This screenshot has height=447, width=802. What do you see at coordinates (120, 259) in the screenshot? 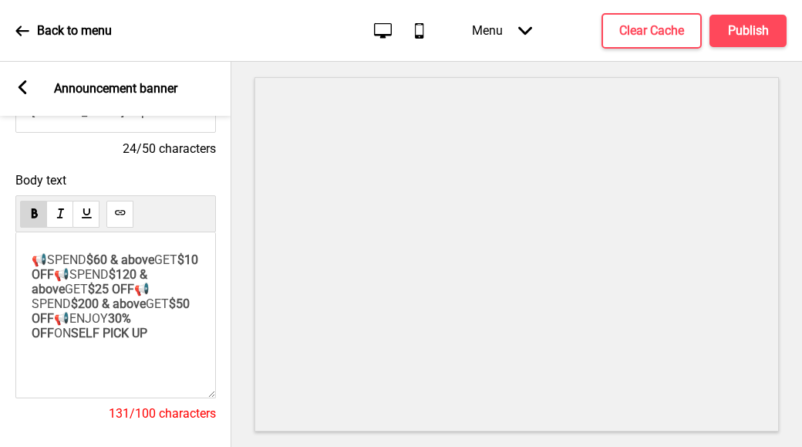
I see `span: $60 & above` at bounding box center [120, 259].